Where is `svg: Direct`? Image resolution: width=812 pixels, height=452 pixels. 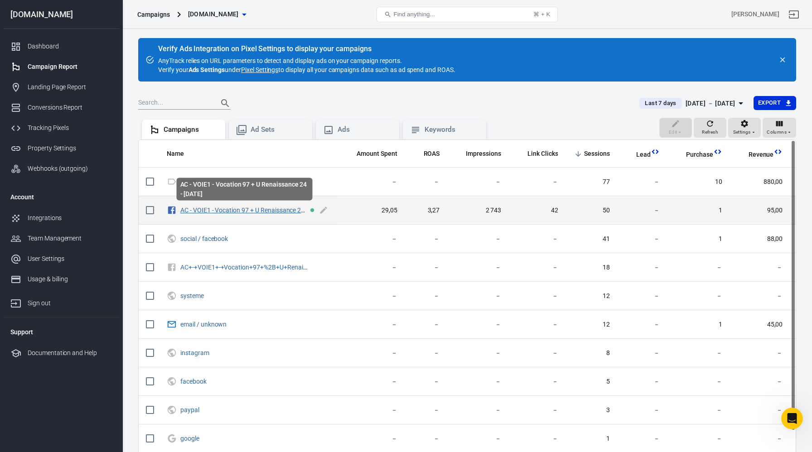 svg: Direct is located at coordinates (172, 182).